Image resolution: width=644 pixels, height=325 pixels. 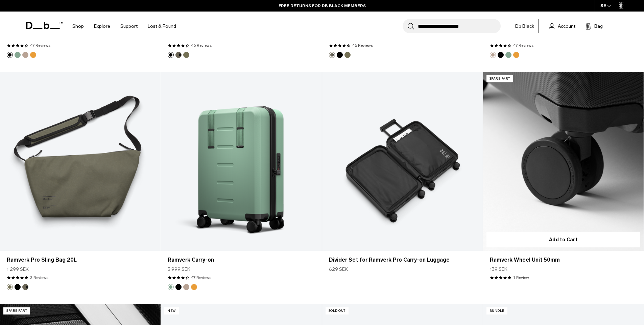 I want to click on p: New, so click(x=172, y=311).